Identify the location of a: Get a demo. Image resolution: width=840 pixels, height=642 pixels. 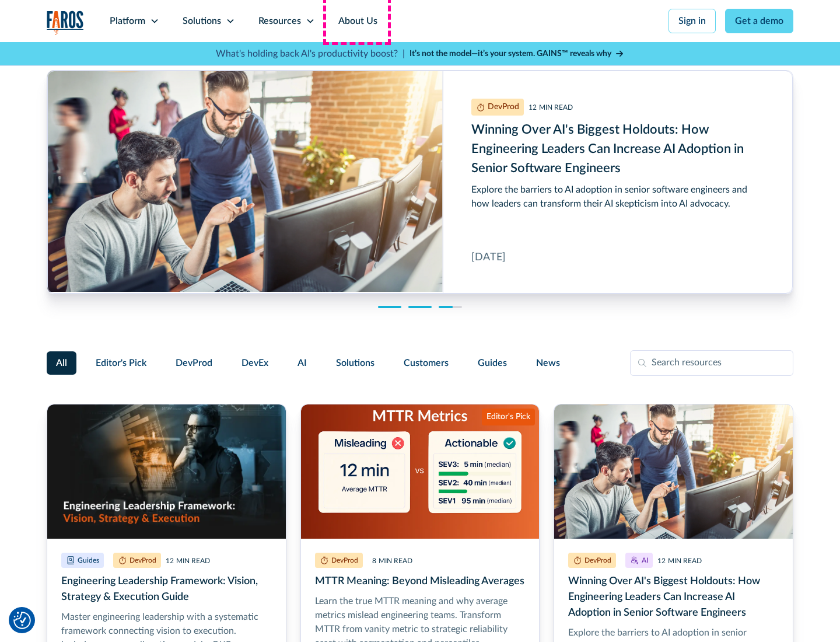
(759, 21).